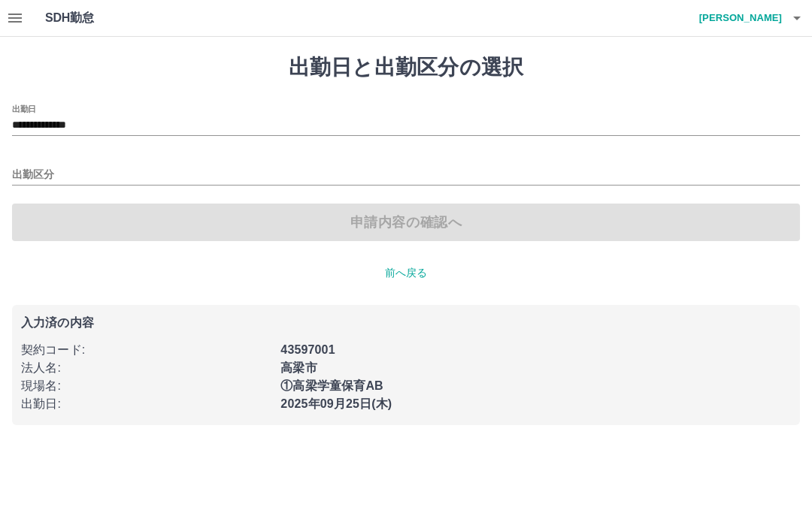  What do you see at coordinates (146, 404) in the screenshot?
I see `p: 出勤日 :` at bounding box center [146, 404].